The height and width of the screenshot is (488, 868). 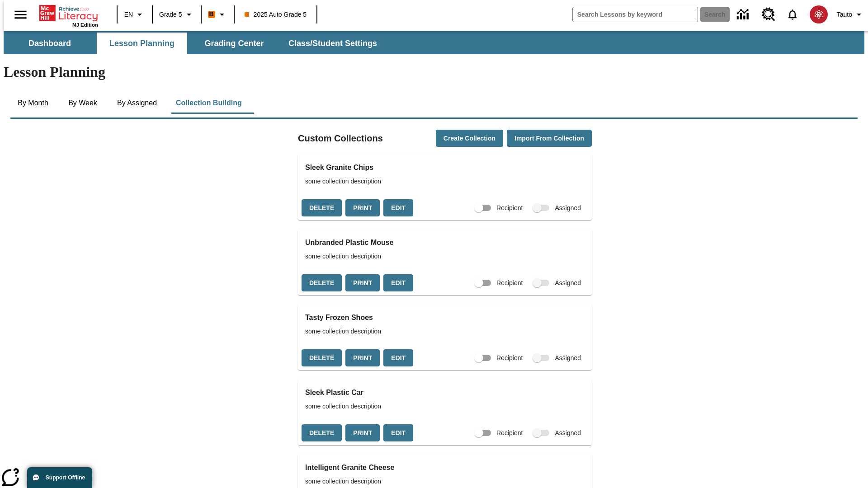 What do you see at coordinates (851, 14) in the screenshot?
I see `button: Profile/Settings` at bounding box center [851, 14].